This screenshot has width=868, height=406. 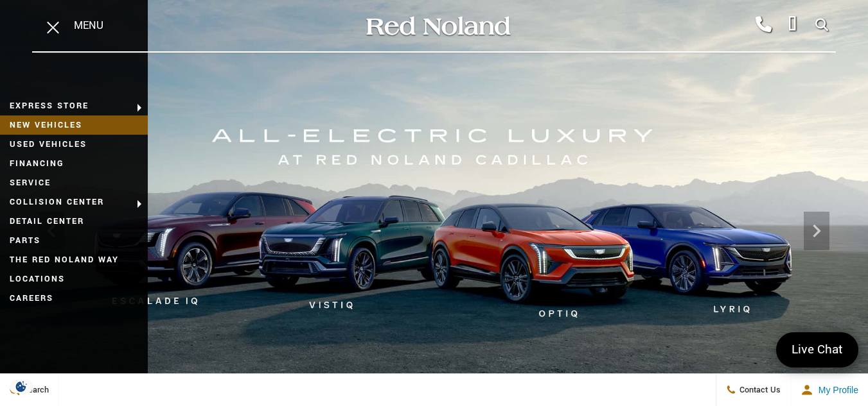 I want to click on span: Live Chat, so click(x=817, y=350).